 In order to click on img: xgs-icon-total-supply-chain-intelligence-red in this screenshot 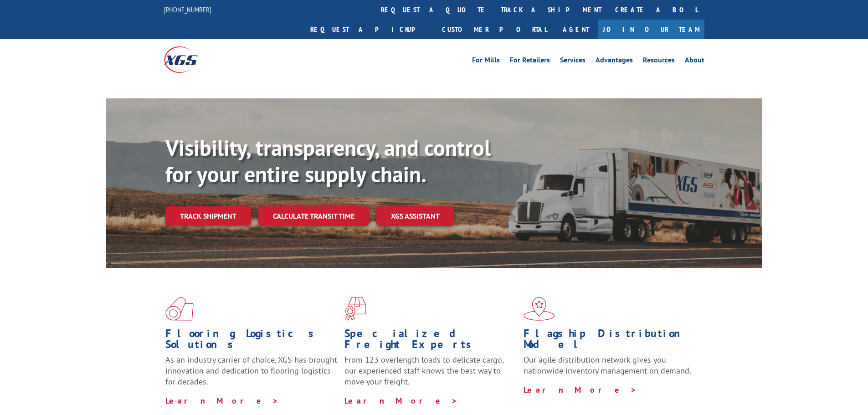, I will do `click(179, 309)`.